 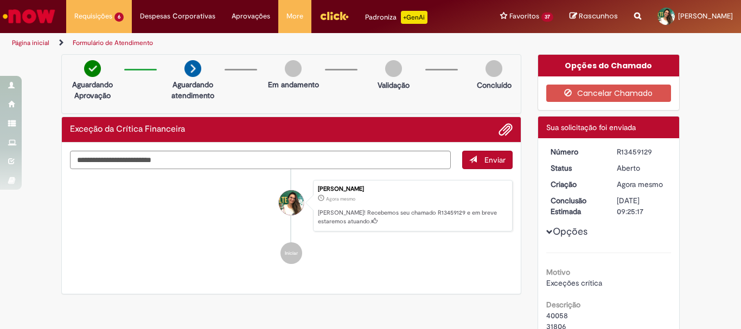 What do you see at coordinates (29, 16) in the screenshot?
I see `img: ServiceNow` at bounding box center [29, 16].